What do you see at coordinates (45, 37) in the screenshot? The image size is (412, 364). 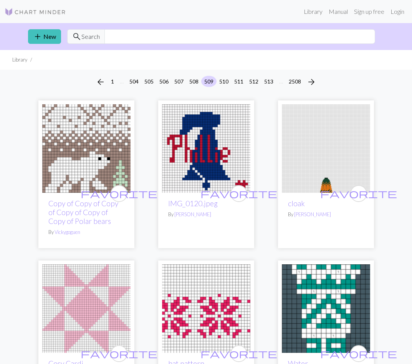 I see `a: New` at bounding box center [45, 37].